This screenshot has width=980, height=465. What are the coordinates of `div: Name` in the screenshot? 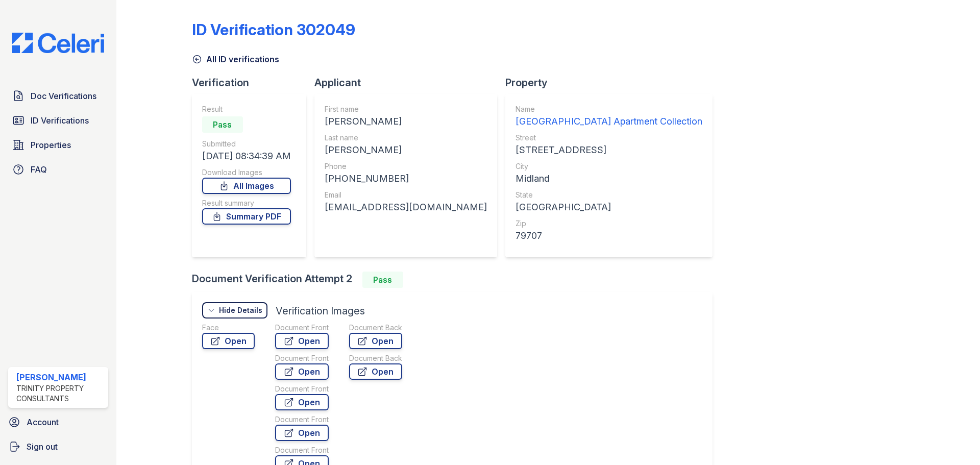 It's located at (609, 109).